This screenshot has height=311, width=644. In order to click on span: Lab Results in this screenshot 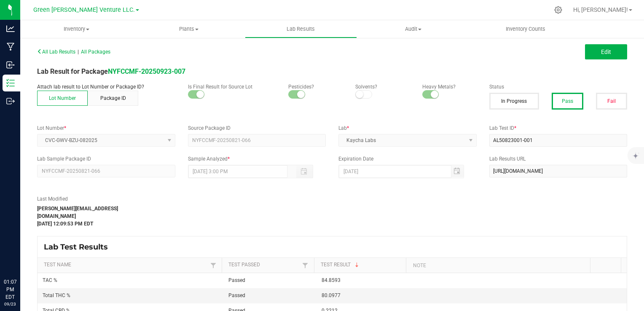, I will do `click(300, 29)`.